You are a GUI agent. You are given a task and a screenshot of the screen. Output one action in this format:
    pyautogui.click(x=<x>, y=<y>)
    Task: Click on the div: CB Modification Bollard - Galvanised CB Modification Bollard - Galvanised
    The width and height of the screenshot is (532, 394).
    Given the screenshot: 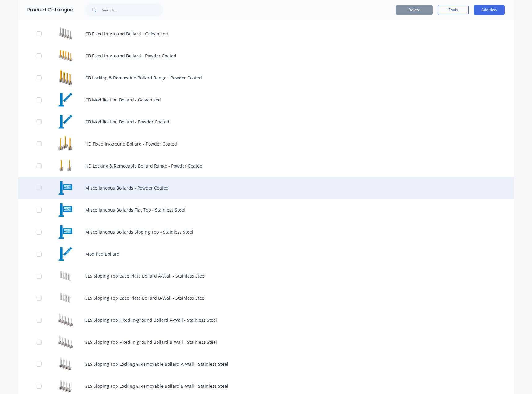 What is the action you would take?
    pyautogui.click(x=266, y=100)
    